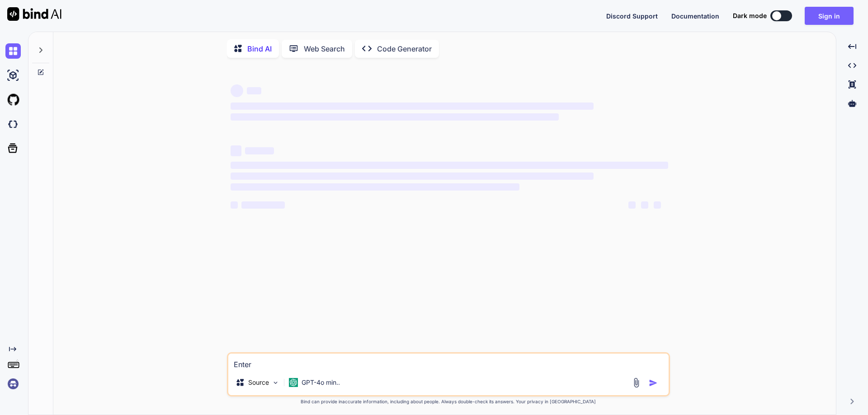  Describe the element at coordinates (324, 49) in the screenshot. I see `p: Web Search` at that location.